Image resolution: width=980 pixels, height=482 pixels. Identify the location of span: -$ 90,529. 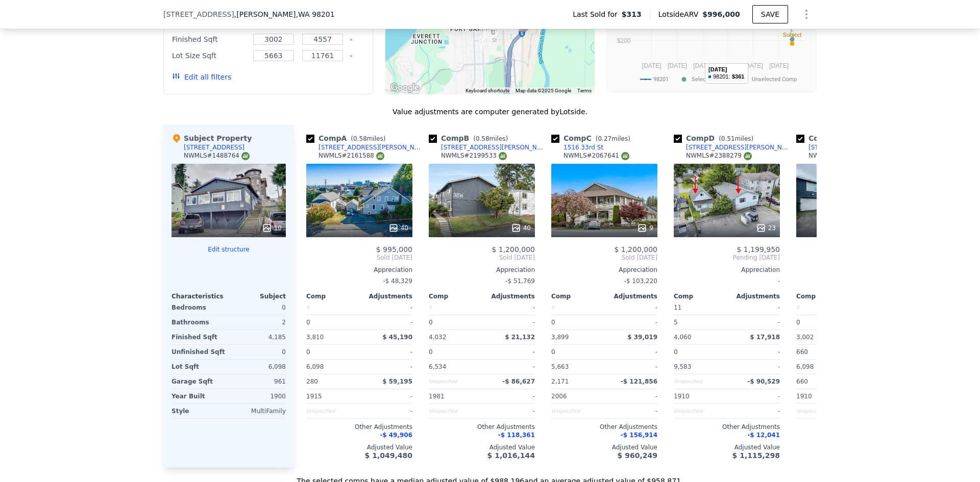
(763, 382).